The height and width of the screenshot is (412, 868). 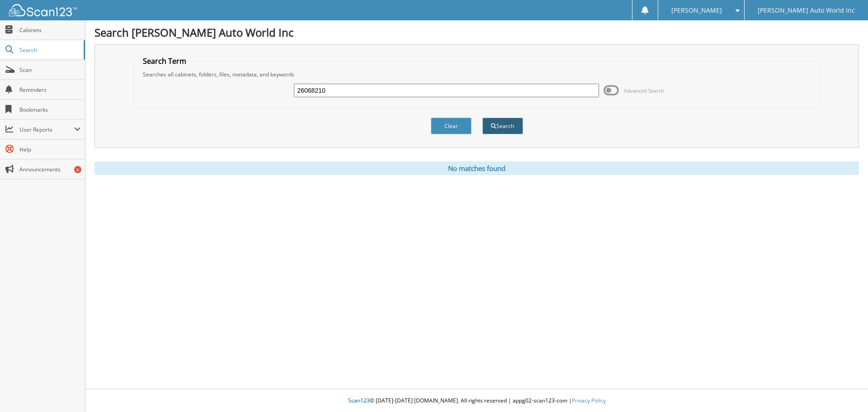 I want to click on span: Advanced Search, so click(x=644, y=91).